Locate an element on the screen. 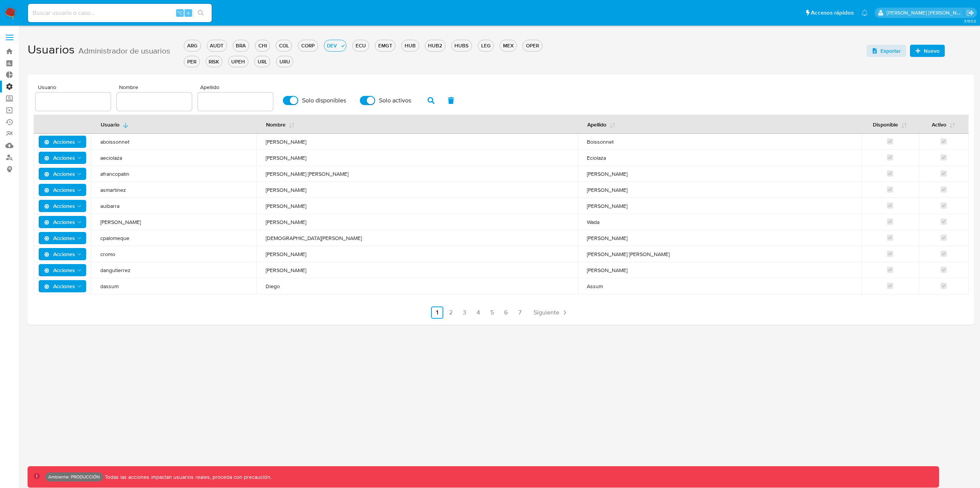  p: Todas las acciones impactan usuarios reales, proceda con precaución. is located at coordinates (187, 477).